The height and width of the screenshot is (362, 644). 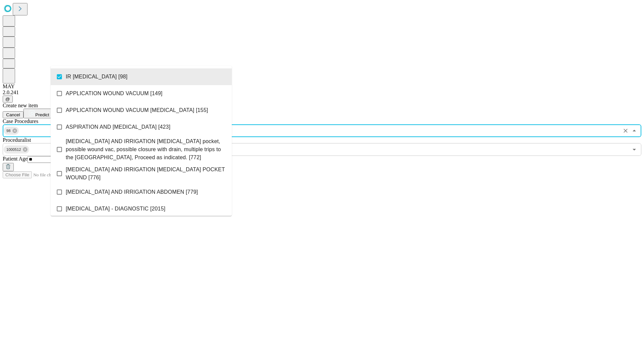 I want to click on span: Create new item, so click(x=20, y=105).